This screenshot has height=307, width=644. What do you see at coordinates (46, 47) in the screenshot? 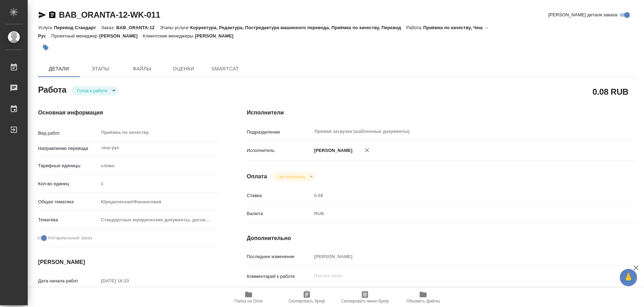
I see `button: Добавить тэг` at bounding box center [46, 47].